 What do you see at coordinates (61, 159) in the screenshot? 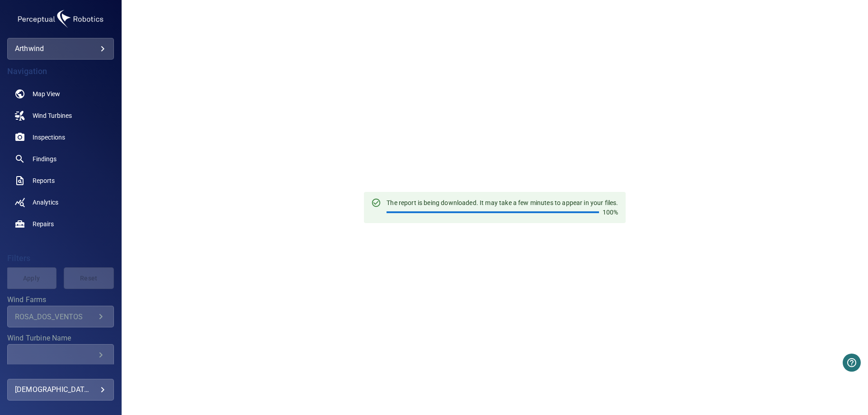
I see `a: findings noActive` at bounding box center [61, 159].